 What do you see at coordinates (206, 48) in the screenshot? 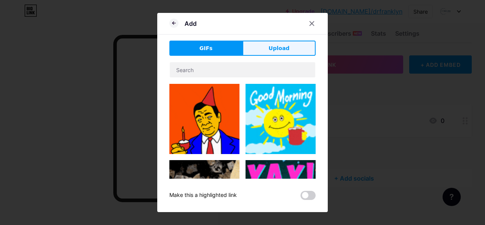
I see `button: GIFs` at bounding box center [206, 48].